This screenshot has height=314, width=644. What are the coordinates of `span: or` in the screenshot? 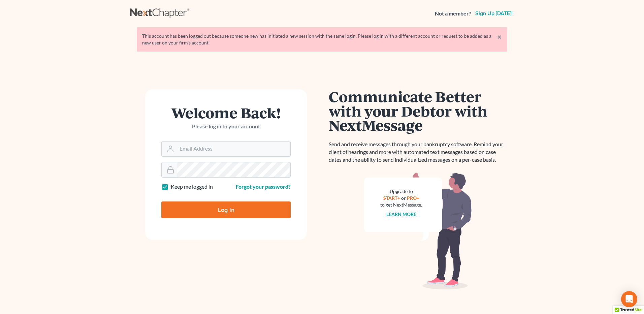 It's located at (403, 198).